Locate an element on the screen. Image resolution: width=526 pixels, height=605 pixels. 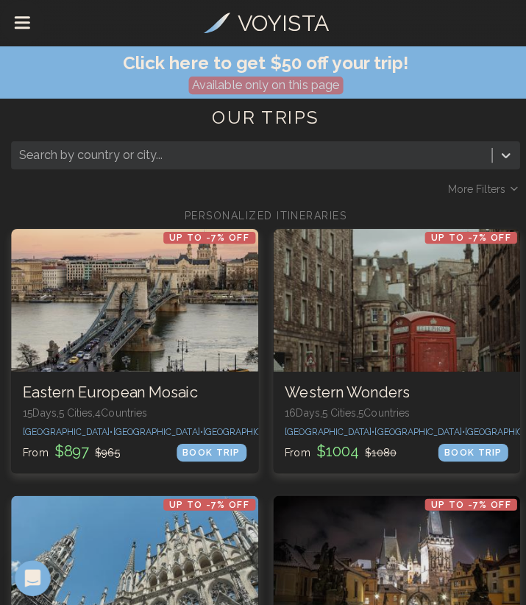
p: 16 Days, 5 Cities, 5 Countr ies is located at coordinates (393, 409).